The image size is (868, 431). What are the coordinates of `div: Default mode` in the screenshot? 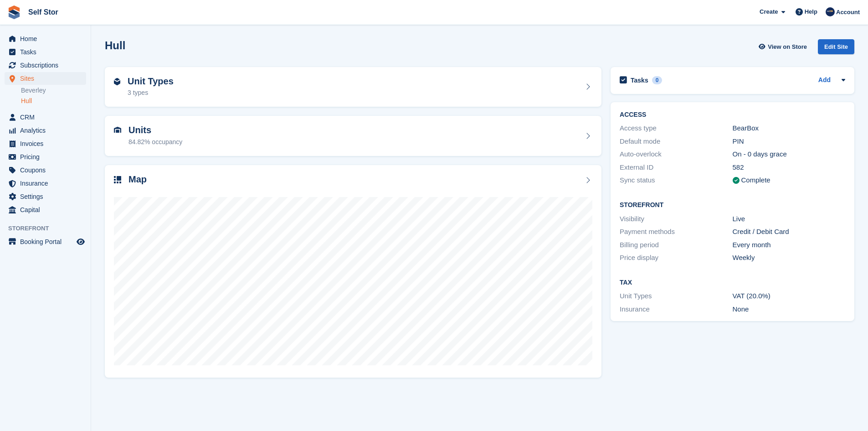 It's located at (676, 141).